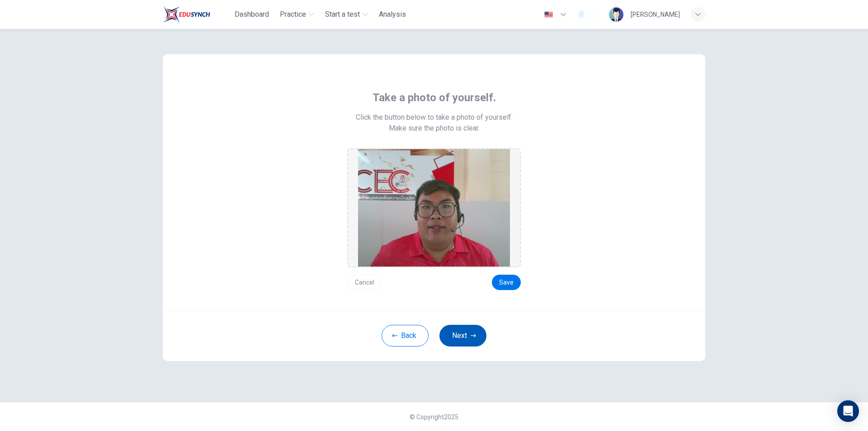 The image size is (868, 431). What do you see at coordinates (252, 14) in the screenshot?
I see `a: Dashboard` at bounding box center [252, 14].